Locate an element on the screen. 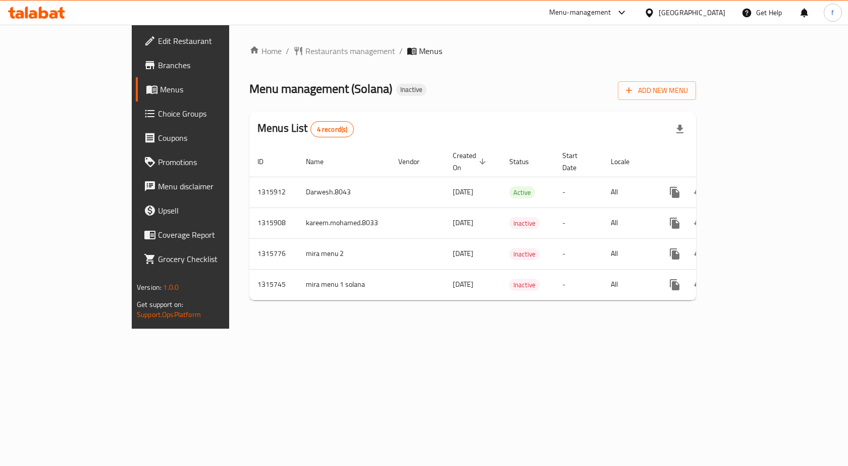  span: 4 record(s) is located at coordinates (332, 129).